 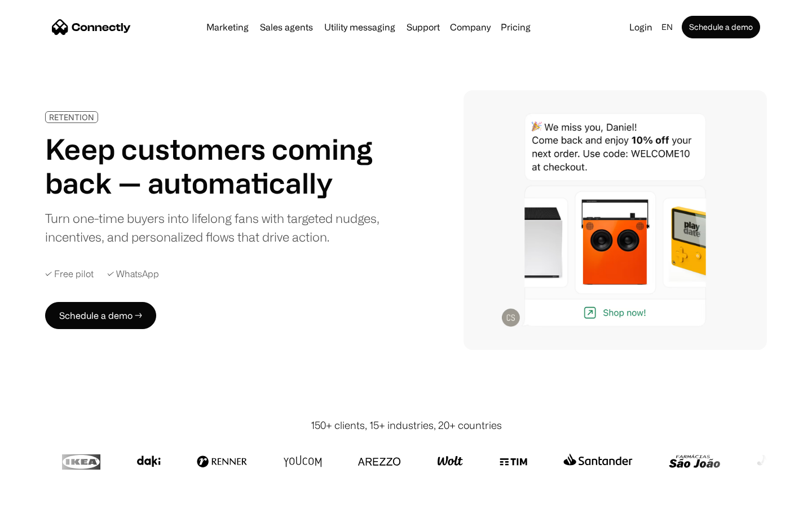 I want to click on a: Sales agents, so click(x=286, y=27).